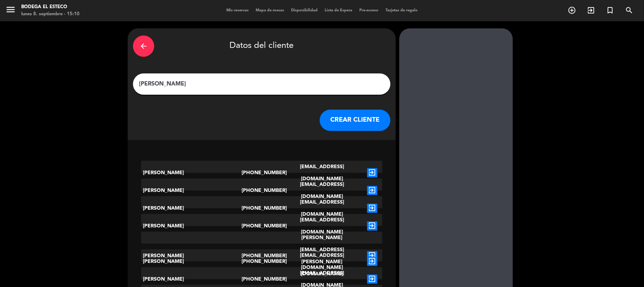  I want to click on input: Escriba nombre, correo electrónico o número de teléfono..., so click(262, 84).